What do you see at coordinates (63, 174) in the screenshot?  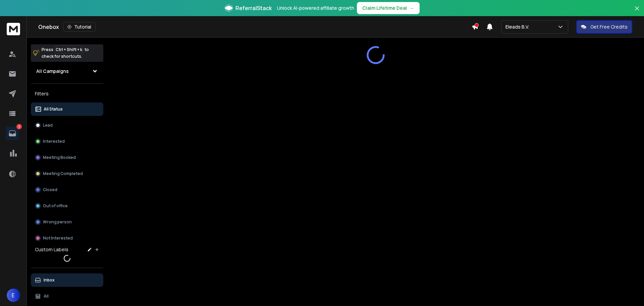 I see `p: Meeting Completed` at bounding box center [63, 174].